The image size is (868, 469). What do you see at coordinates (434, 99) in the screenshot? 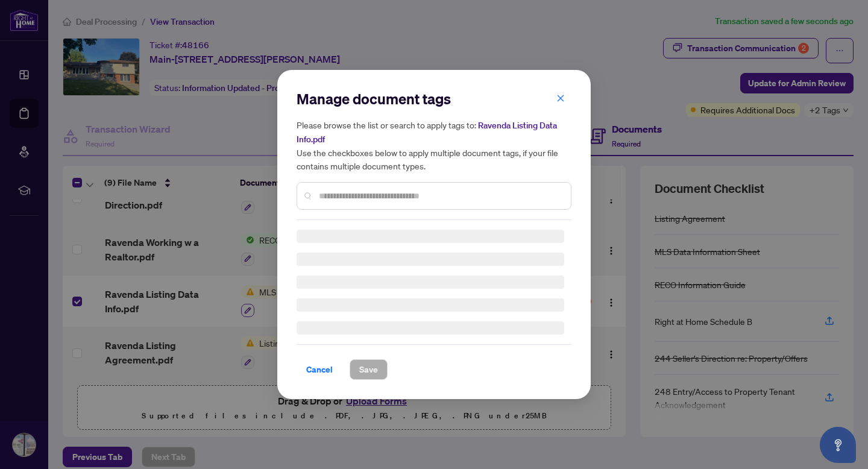
I see `h2: Manage document tags` at bounding box center [434, 99].